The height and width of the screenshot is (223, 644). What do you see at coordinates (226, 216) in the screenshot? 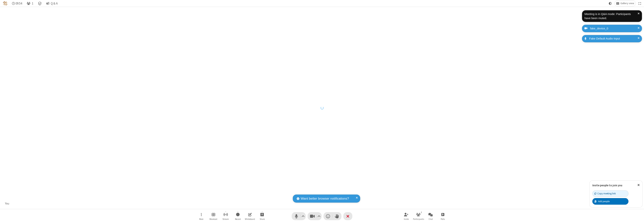
I see `button: Start streaming` at bounding box center [226, 216].